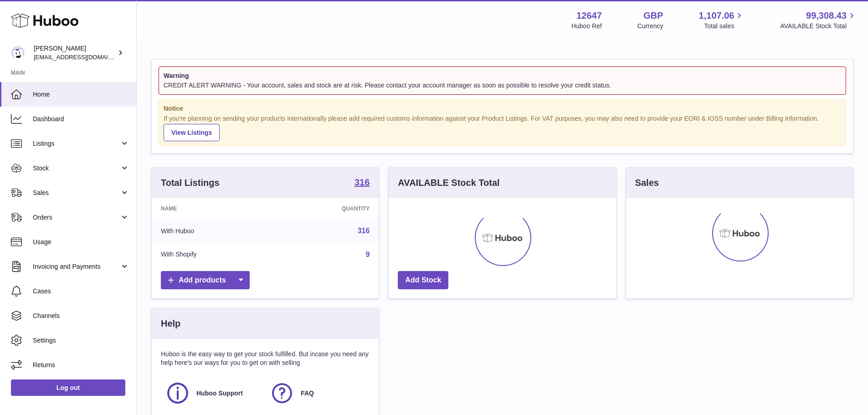 The height and width of the screenshot is (415, 868). I want to click on th: Quantity, so click(326, 209).